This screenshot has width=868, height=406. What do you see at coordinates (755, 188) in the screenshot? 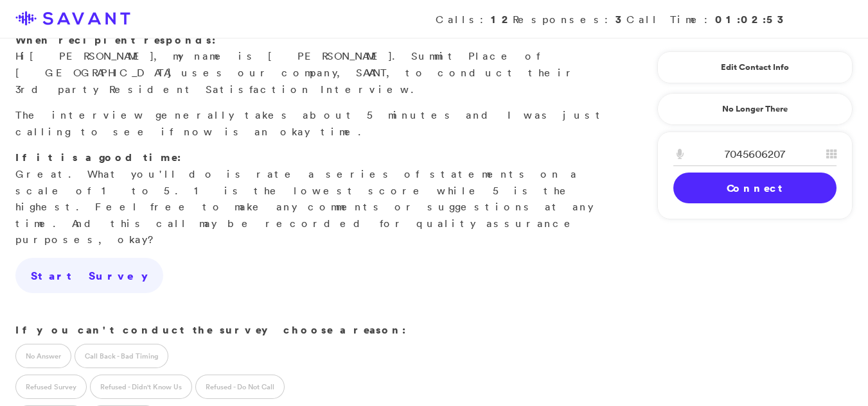
I see `a: Connect` at bounding box center [755, 188].